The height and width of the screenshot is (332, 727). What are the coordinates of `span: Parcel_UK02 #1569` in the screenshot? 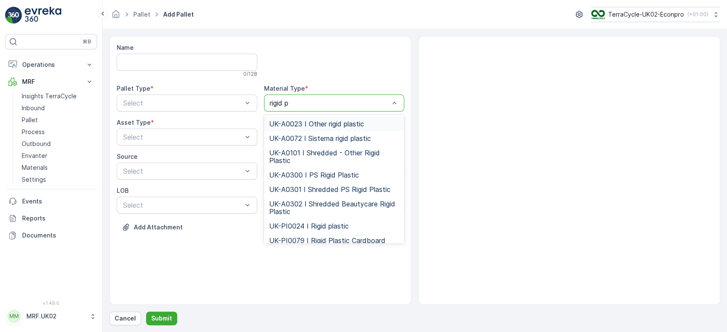 It's located at (56, 143).